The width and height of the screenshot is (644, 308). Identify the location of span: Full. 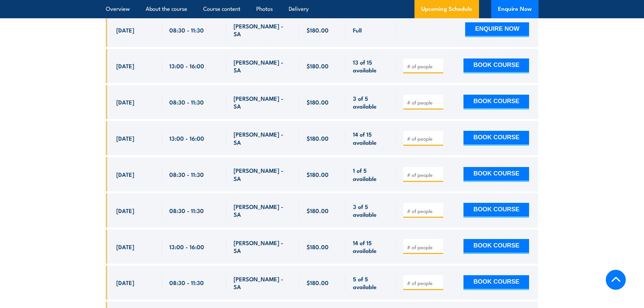
(358, 30).